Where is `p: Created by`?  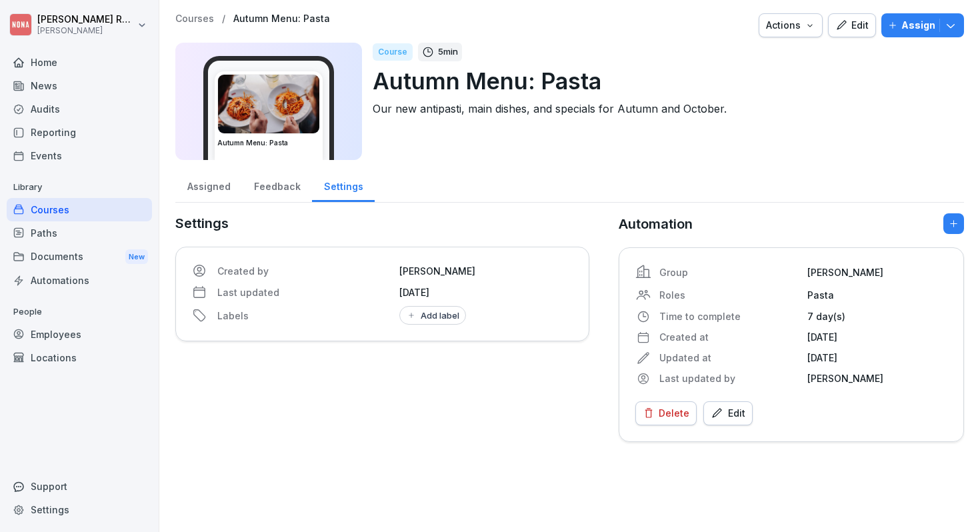 p: Created by is located at coordinates (304, 271).